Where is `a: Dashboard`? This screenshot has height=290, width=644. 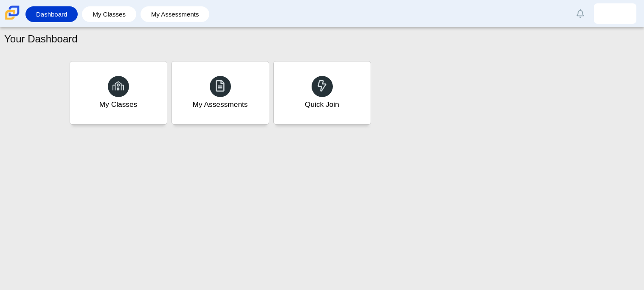
a: Dashboard is located at coordinates (51, 14).